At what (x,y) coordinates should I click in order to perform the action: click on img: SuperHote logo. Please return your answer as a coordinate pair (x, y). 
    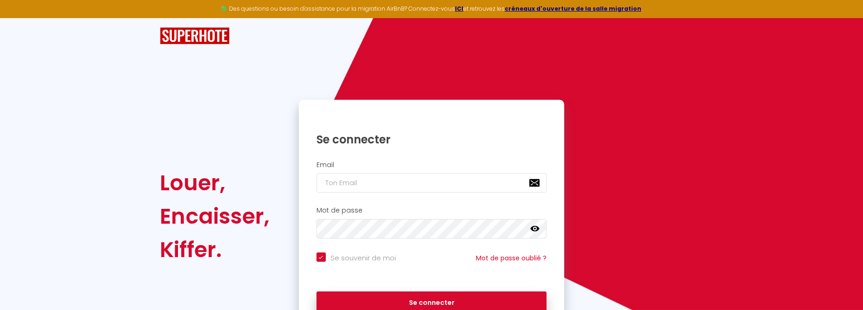
    Looking at the image, I should click on (195, 36).